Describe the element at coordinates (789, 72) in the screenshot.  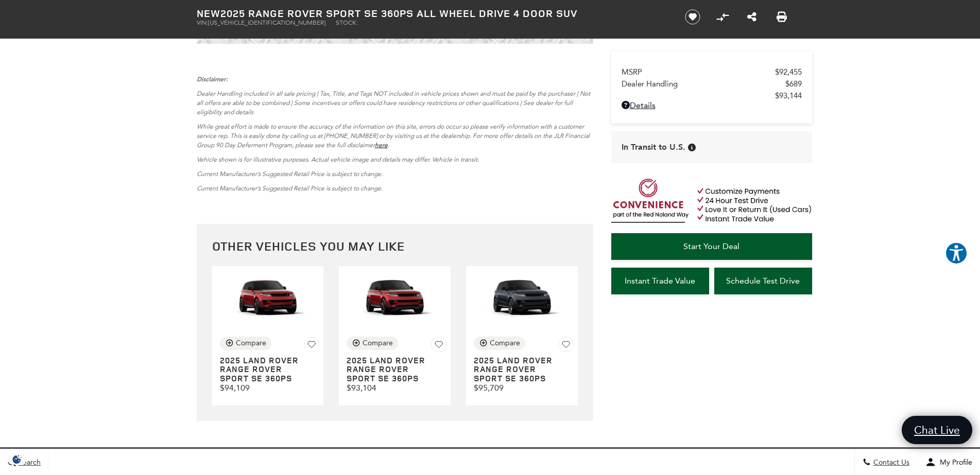
I see `span: $92,455` at that location.